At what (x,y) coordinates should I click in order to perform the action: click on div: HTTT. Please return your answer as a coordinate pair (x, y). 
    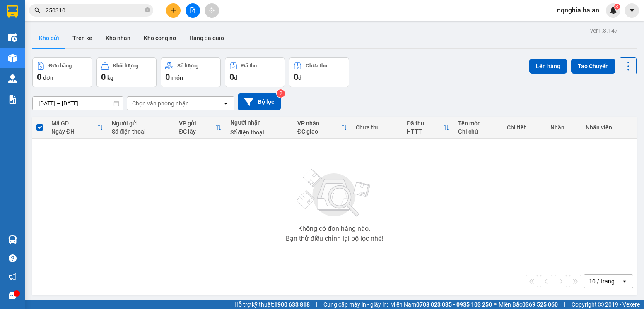
    Looking at the image, I should click on (425, 132).